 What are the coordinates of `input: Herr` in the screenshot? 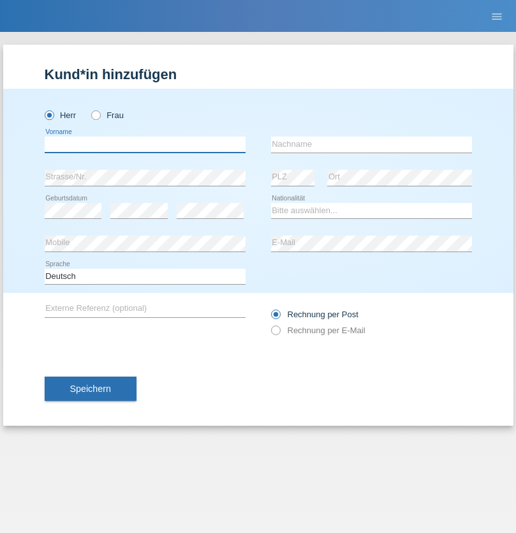 It's located at (49, 114).